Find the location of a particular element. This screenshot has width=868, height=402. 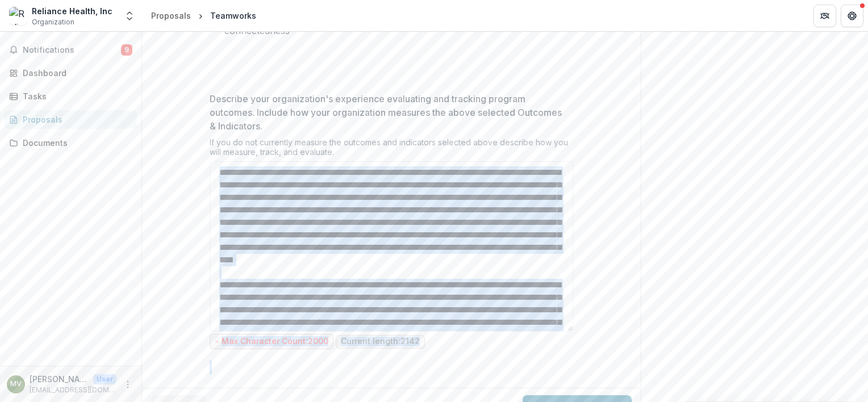

div: Mike Van Vlaenderen is located at coordinates (16, 384).